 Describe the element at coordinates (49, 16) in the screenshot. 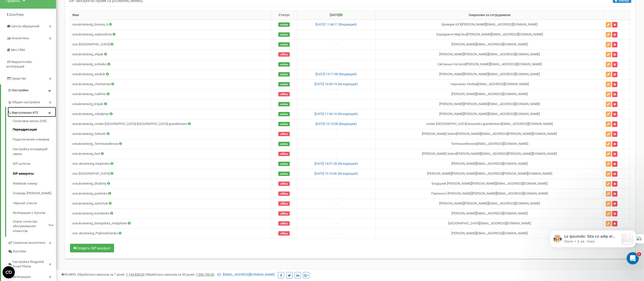

I see `p: Lo ipsumdo: Sita co adip el seddoeiusmod tem inc utl, et dolorem aliquaenimadminim ve quisn e ull...` at that location.